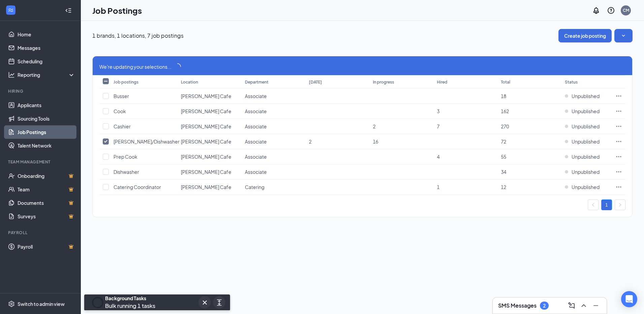  What do you see at coordinates (606, 205) in the screenshot?
I see `li: 1` at bounding box center [606, 205].